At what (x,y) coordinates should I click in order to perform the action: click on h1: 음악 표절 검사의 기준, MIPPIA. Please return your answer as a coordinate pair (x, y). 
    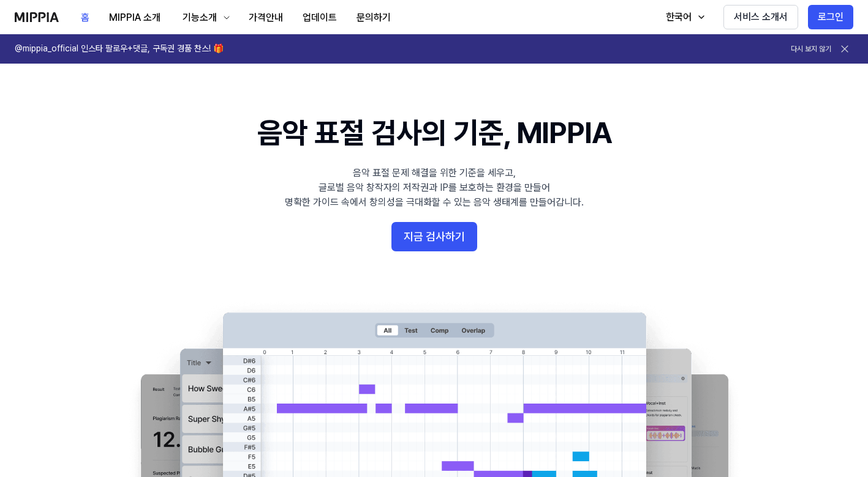
    Looking at the image, I should click on (434, 132).